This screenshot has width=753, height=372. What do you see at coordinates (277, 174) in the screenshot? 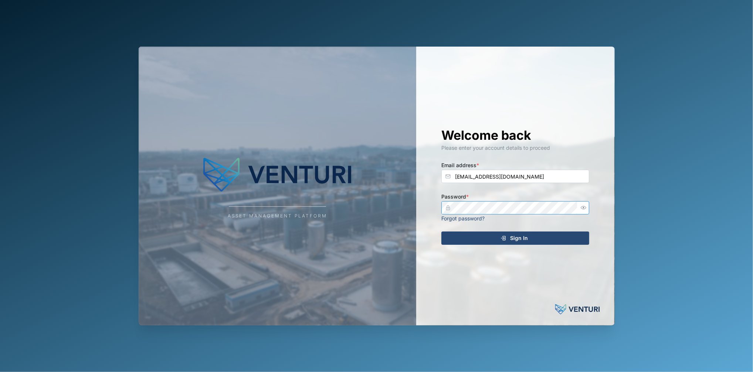
I see `img: Company Logo` at bounding box center [277, 174].